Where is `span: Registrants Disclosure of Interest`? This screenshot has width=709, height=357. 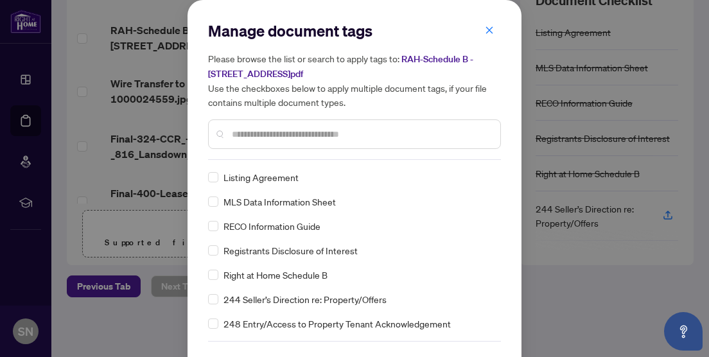 span: Registrants Disclosure of Interest is located at coordinates (290, 251).